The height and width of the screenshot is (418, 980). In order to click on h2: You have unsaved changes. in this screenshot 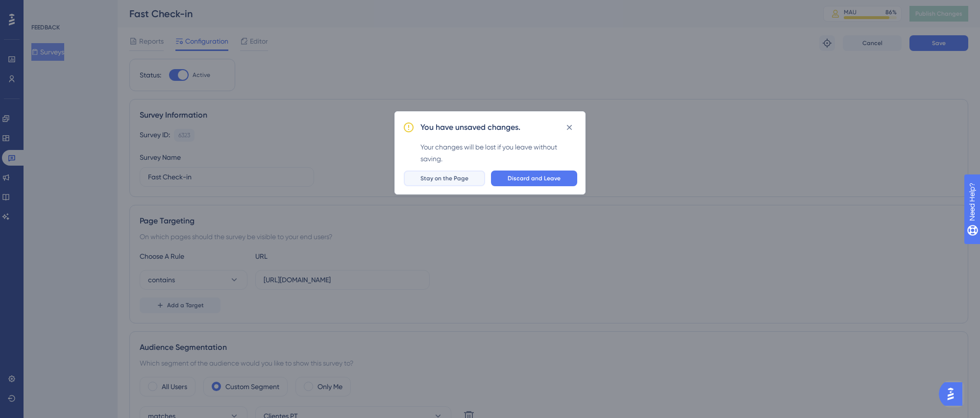, I will do `click(470, 127)`.